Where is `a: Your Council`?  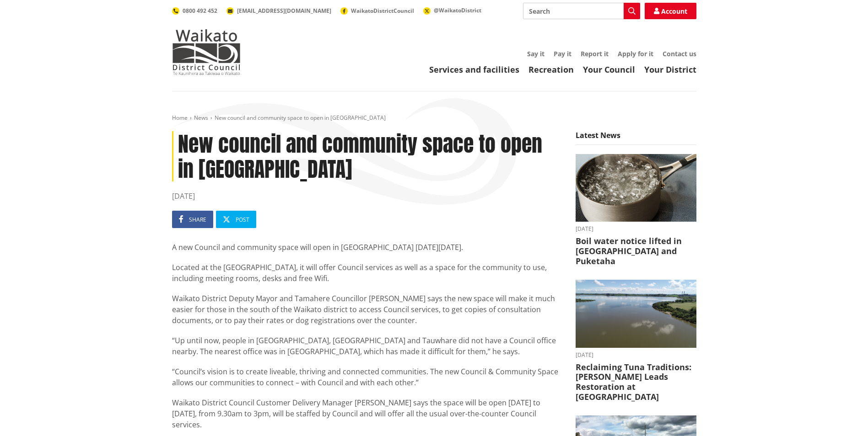 a: Your Council is located at coordinates (609, 70).